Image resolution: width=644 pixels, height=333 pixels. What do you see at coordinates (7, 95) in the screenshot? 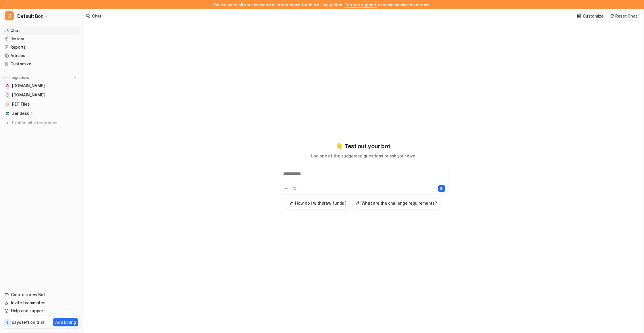
I see `img: bitfunded.gitbook.io` at bounding box center [7, 95].